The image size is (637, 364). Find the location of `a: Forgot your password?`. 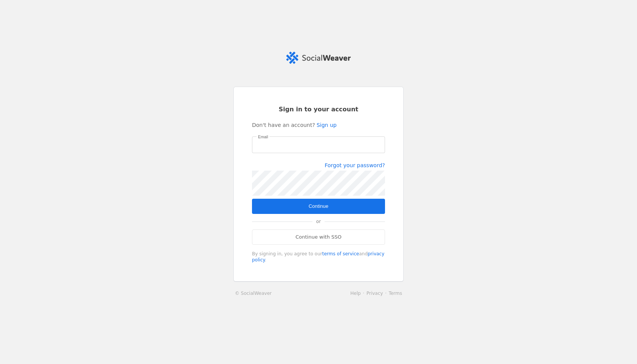

a: Forgot your password? is located at coordinates (354, 165).